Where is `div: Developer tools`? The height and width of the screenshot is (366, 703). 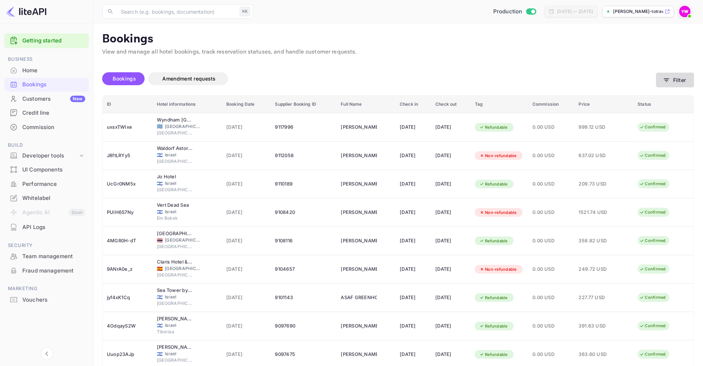 div: Developer tools is located at coordinates (46, 156).